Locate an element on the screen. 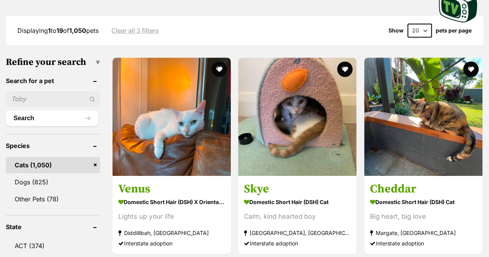  div: Lights up your life is located at coordinates (171, 216).